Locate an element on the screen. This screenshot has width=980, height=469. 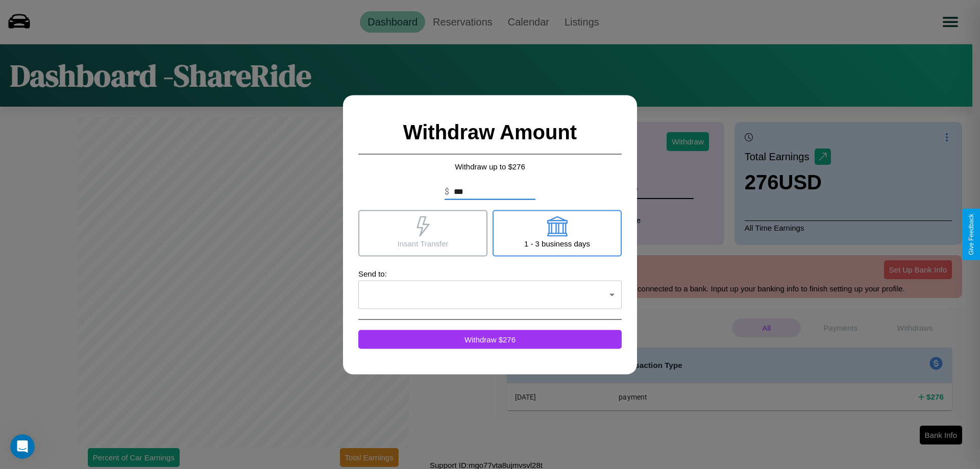
p: Insant Transfer is located at coordinates (423, 243).